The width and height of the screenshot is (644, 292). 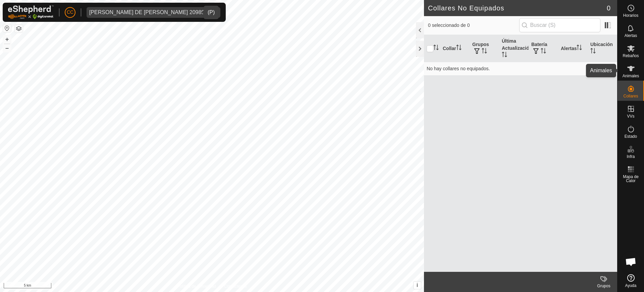 I want to click on span: Horarios, so click(x=631, y=15).